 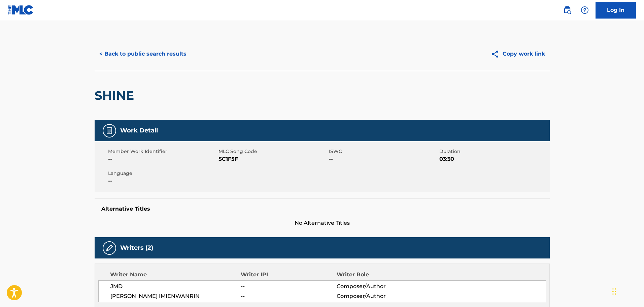 What do you see at coordinates (322, 223) in the screenshot?
I see `span: No Alternative Titles` at bounding box center [322, 223].